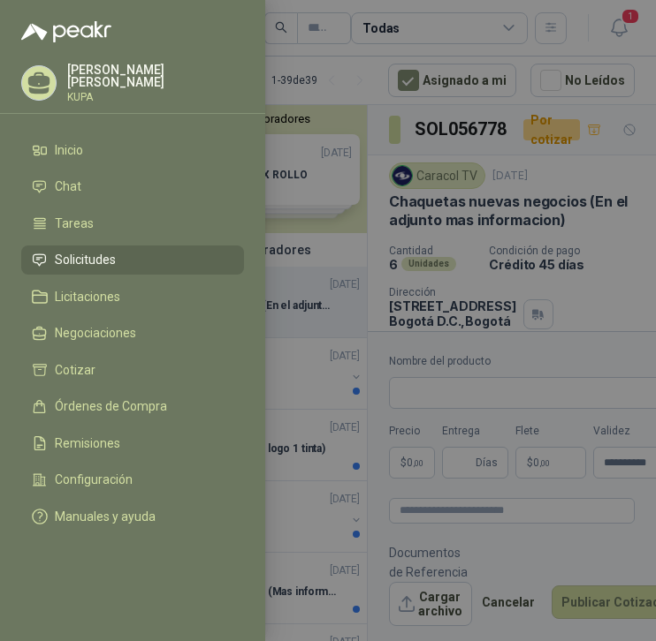 This screenshot has width=656, height=641. I want to click on span: Cotizar, so click(75, 370).